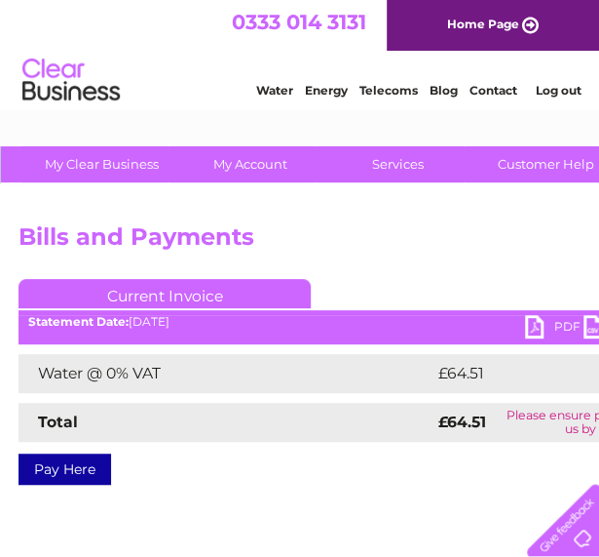  Describe the element at coordinates (64, 469) in the screenshot. I see `a: Pay Here` at that location.